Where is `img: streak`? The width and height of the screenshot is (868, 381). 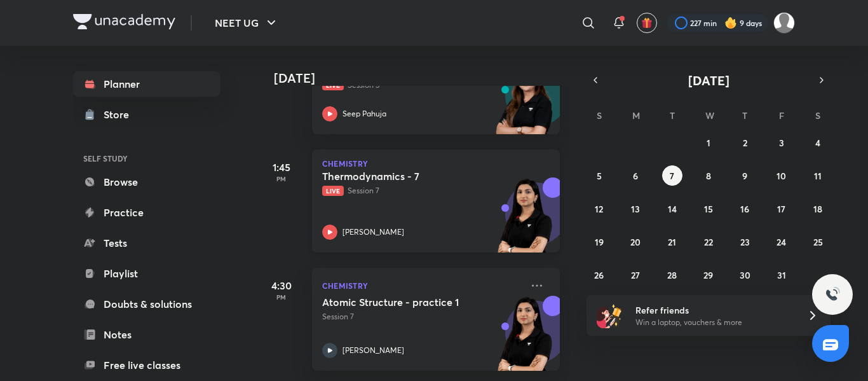 img: streak is located at coordinates (731, 23).